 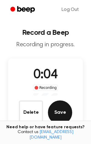 I want to click on span: Contact us, so click(x=46, y=135).